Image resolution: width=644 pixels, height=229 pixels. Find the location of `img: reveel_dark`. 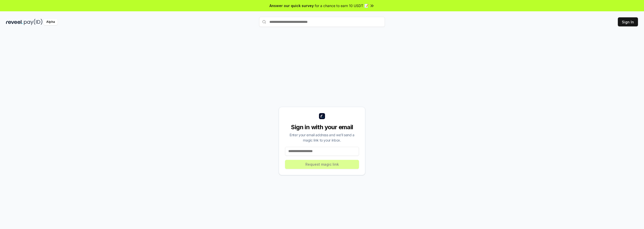

img: reveel_dark is located at coordinates (14, 22).